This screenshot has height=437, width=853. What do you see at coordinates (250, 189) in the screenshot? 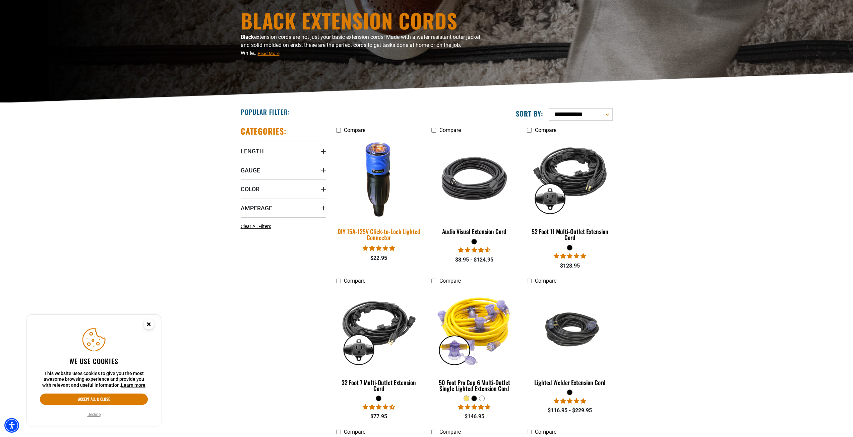
I see `span: Color` at bounding box center [250, 189].